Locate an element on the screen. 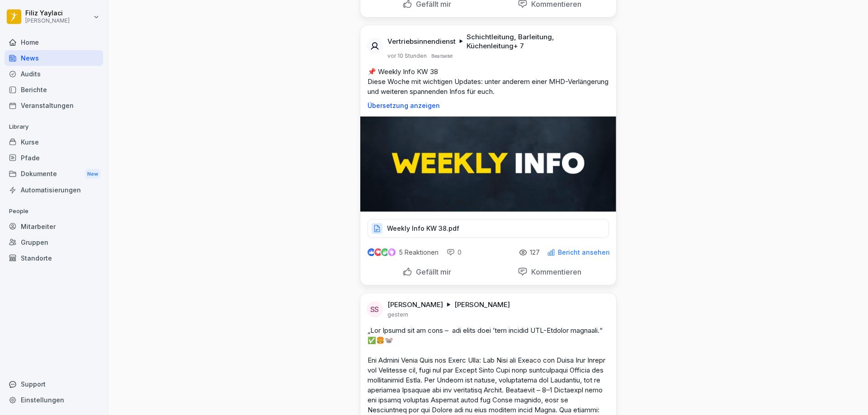  div: Veranstaltungen is located at coordinates (54, 105).